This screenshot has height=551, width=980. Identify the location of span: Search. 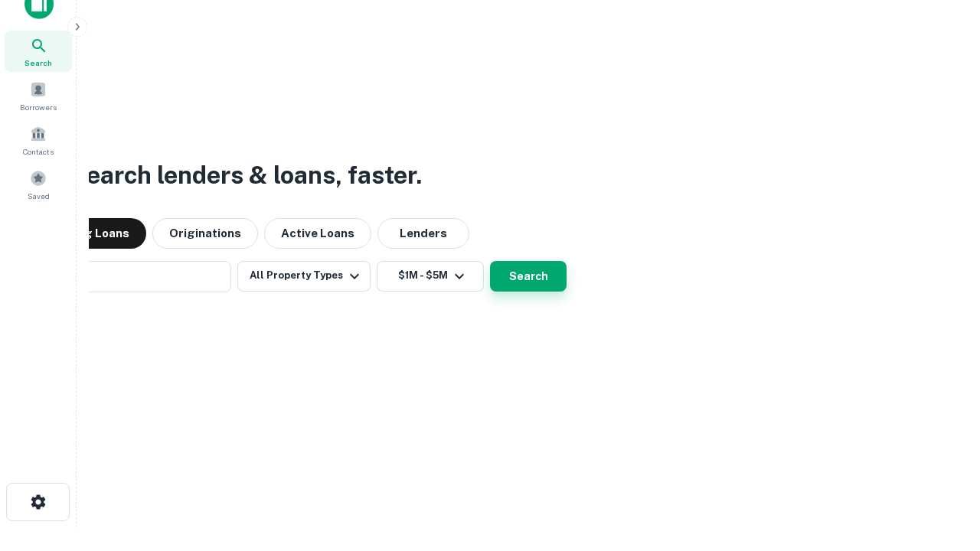
(38, 63).